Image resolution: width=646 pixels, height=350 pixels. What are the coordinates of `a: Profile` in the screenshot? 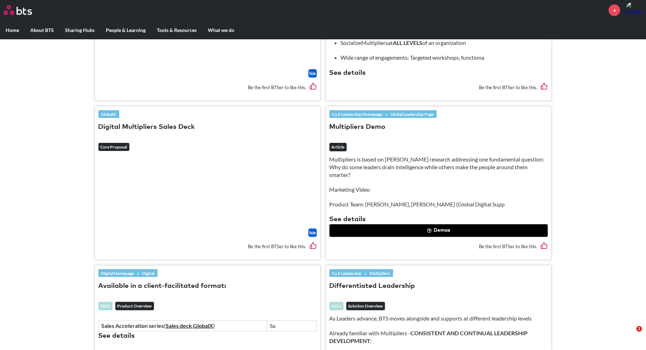 It's located at (634, 10).